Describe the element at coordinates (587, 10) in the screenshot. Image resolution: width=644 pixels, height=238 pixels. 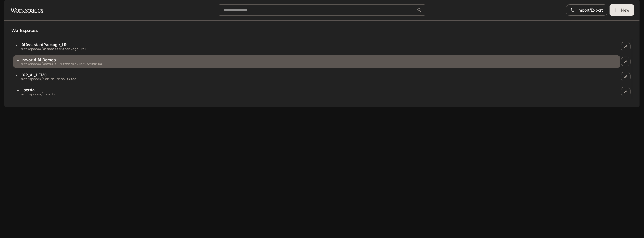
I see `button: Import/Export` at that location.